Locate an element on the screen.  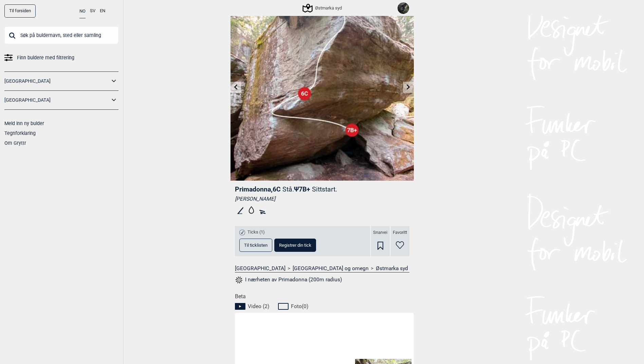
button: Registrer din tick is located at coordinates (295, 245).